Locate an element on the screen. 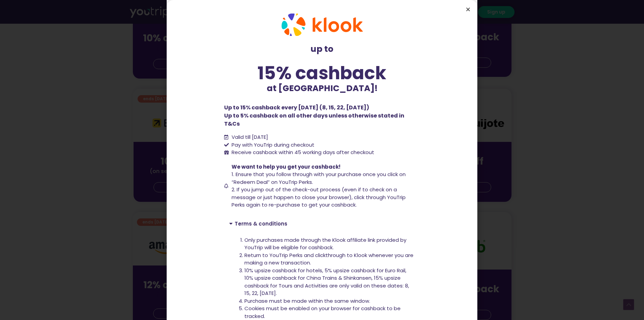 The height and width of the screenshot is (320, 644). span: 2. If you jump out of the check-out process (even if to check on a message or just happen to clos... is located at coordinates (319, 197).